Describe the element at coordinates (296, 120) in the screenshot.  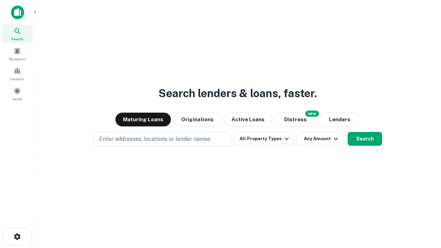
I see `button: Search distressed loans with lien and other non-mortgage details.` at that location.